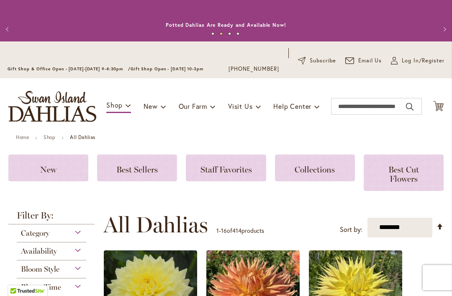  Describe the element at coordinates (52, 218) in the screenshot. I see `strong: Filter By:` at that location.